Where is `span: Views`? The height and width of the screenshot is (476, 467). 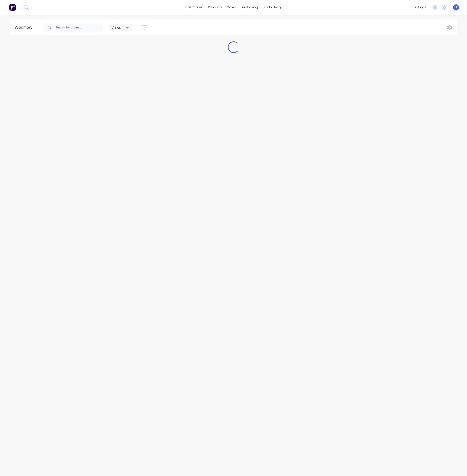
span: Views is located at coordinates (116, 27).